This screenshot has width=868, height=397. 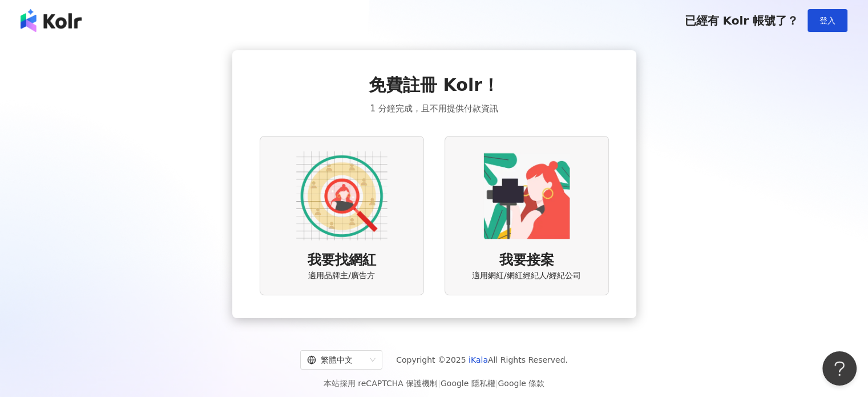 What do you see at coordinates (342, 196) in the screenshot?
I see `img: AD identity option` at bounding box center [342, 196].